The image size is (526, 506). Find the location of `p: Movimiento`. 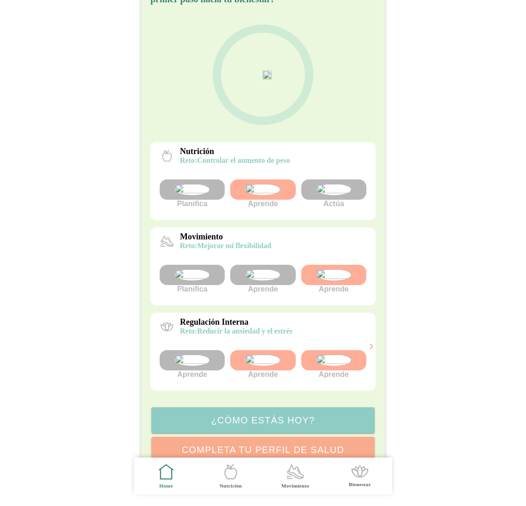

p: Movimiento is located at coordinates (226, 237).